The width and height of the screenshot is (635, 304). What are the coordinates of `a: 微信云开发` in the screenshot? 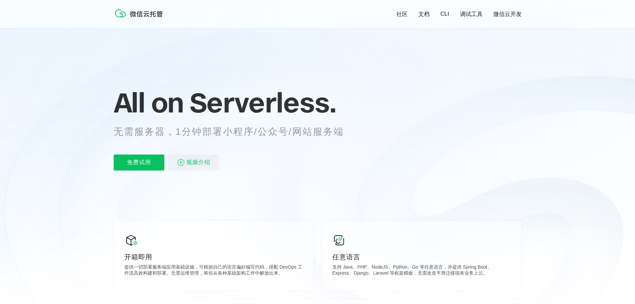 It's located at (507, 14).